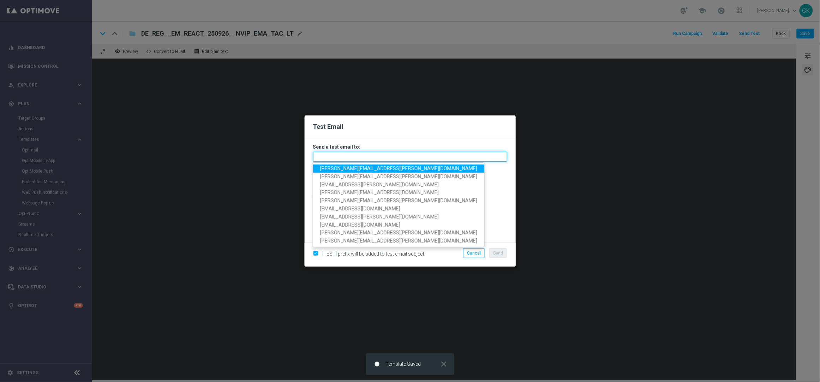 The width and height of the screenshot is (820, 382). Describe the element at coordinates (410, 147) in the screenshot. I see `h3: Send a test email to:` at that location.